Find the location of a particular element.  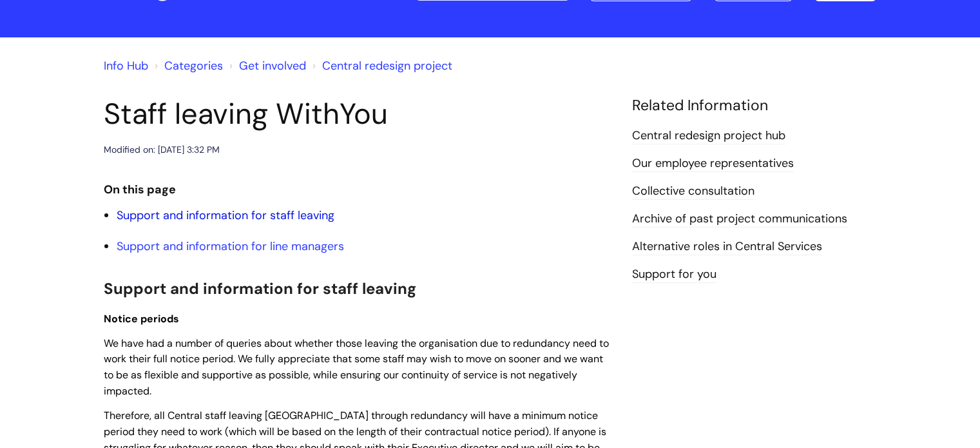

li: Get involved is located at coordinates (266, 66).